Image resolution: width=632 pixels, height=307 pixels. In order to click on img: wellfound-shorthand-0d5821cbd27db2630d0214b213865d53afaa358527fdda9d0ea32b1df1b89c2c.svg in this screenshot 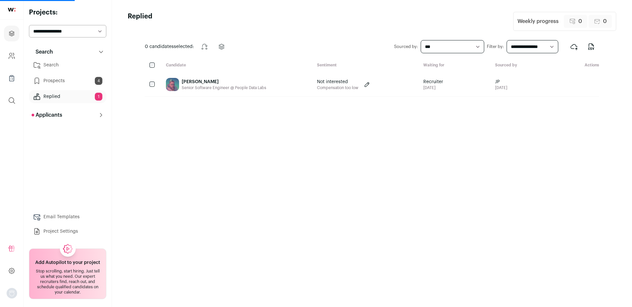, I will do `click(12, 10)`.